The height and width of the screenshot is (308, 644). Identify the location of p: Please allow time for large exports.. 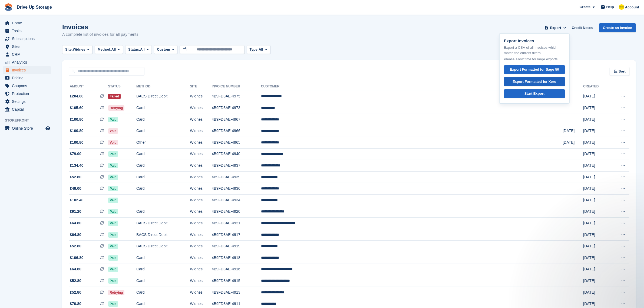
(535, 59).